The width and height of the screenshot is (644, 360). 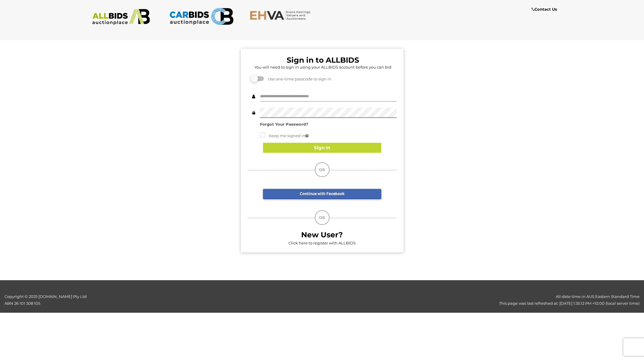 I want to click on img: CARBIDS.com.au, so click(x=201, y=17).